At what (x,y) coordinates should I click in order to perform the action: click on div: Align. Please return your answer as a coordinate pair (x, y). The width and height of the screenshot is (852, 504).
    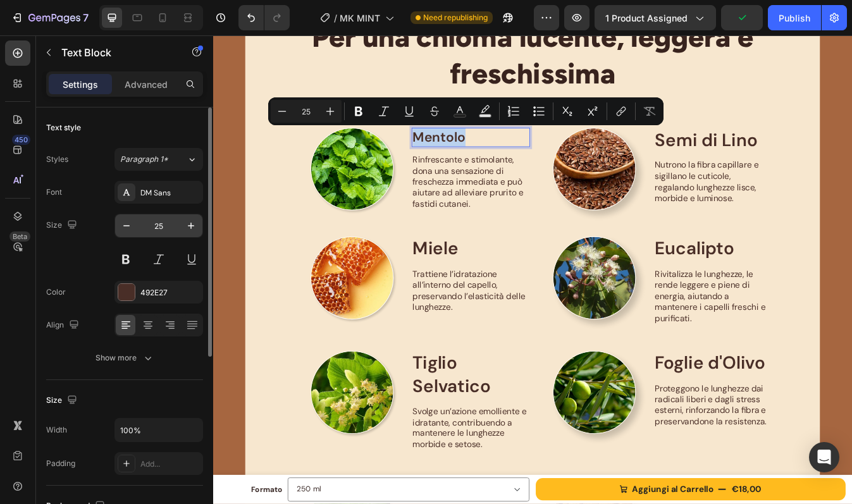
    Looking at the image, I should click on (64, 325).